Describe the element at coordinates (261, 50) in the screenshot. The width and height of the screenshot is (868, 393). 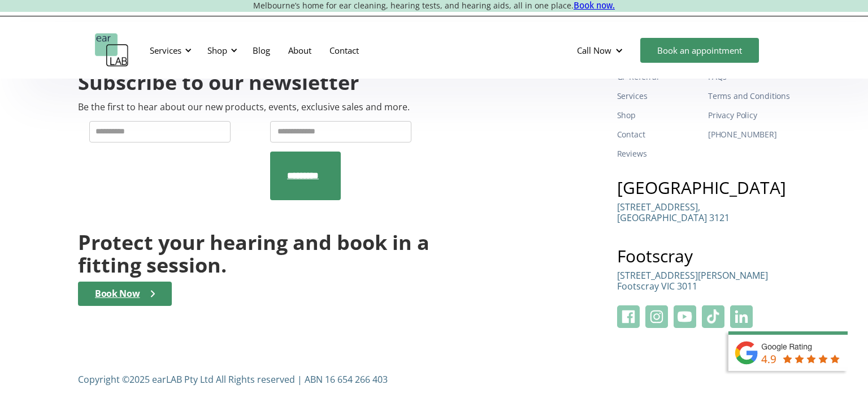
I see `a: Blog` at that location.